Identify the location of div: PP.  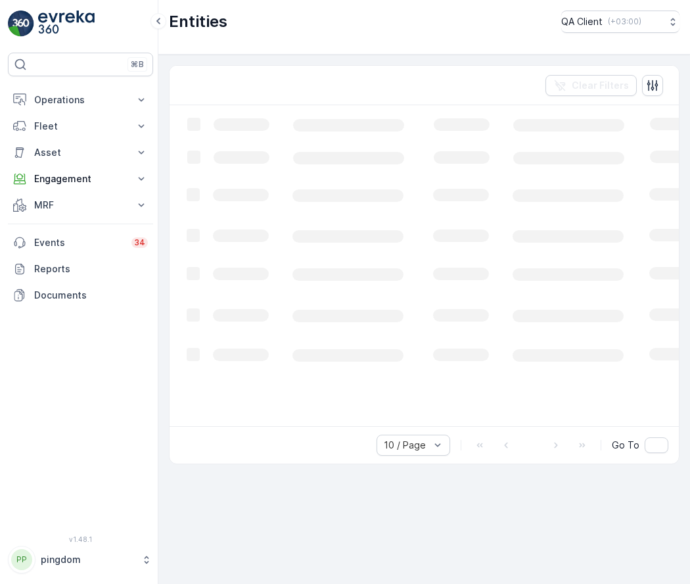
(22, 559).